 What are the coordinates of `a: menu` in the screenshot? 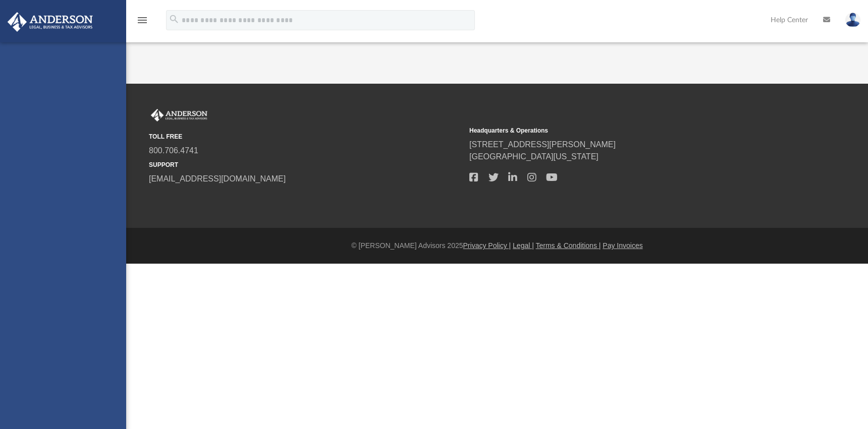 It's located at (142, 22).